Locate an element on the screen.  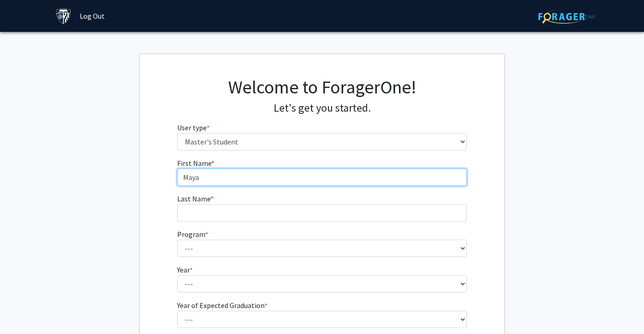
span: Last Name is located at coordinates (193, 198).